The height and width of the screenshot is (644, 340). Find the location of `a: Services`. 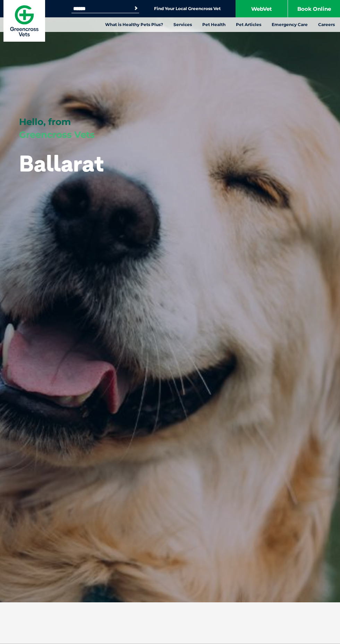

a: Services is located at coordinates (183, 24).